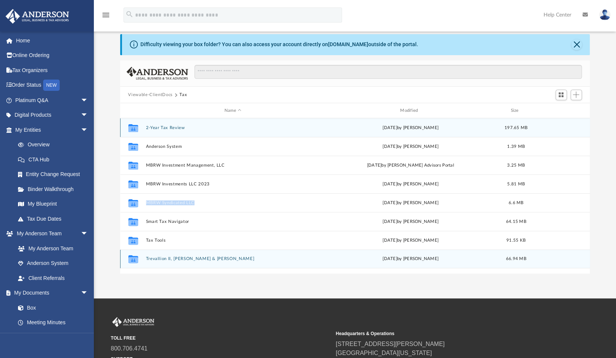  What do you see at coordinates (106, 15) in the screenshot?
I see `i: menu` at bounding box center [106, 15].